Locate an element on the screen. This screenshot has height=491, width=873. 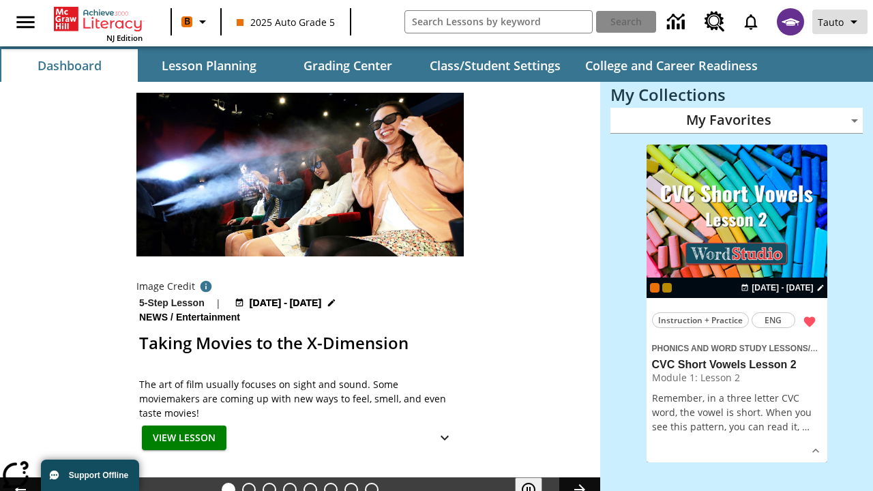
span: Entertainment is located at coordinates (209, 318).